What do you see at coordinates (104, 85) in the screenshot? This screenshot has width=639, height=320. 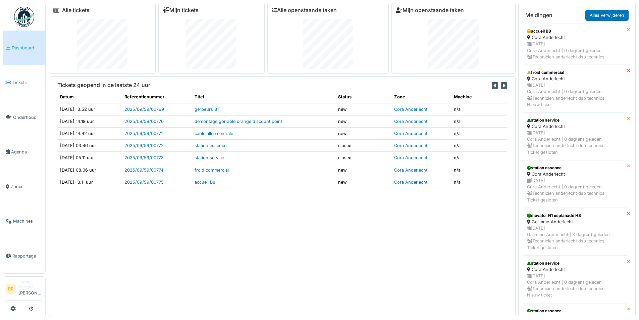 I see `h6: Tickets geopend in de laatste 24 uur` at bounding box center [104, 85].